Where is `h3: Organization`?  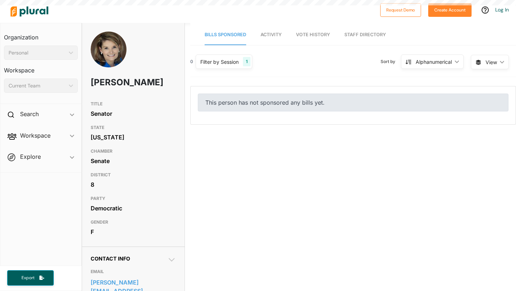
h3: Organization is located at coordinates (41, 35).